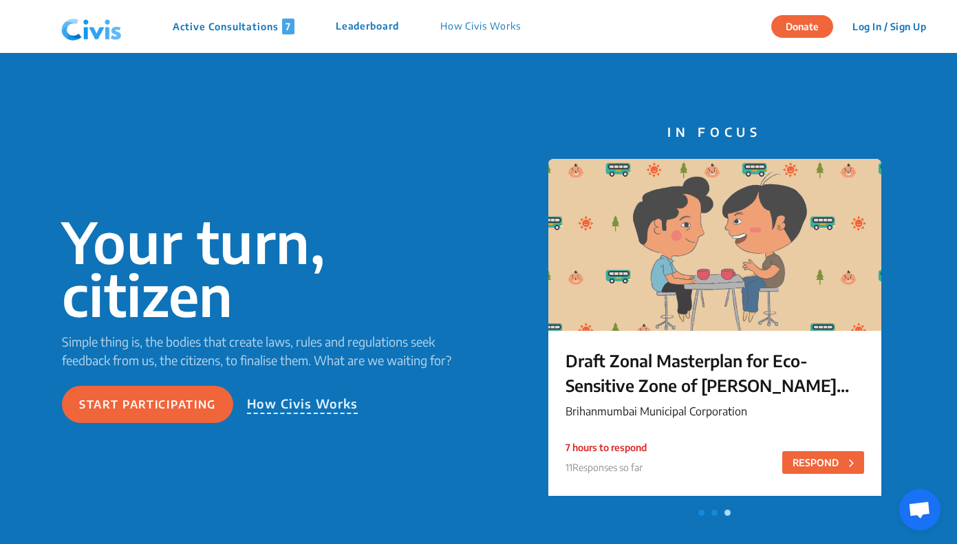 This screenshot has height=544, width=957. Describe the element at coordinates (823, 462) in the screenshot. I see `button: RESPOND` at that location.